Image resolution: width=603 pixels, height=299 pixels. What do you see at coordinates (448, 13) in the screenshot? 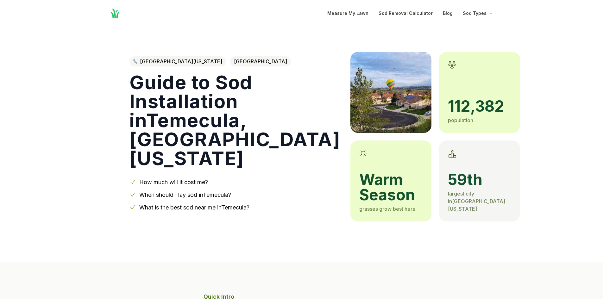
I see `a: Blog` at bounding box center [448, 13].